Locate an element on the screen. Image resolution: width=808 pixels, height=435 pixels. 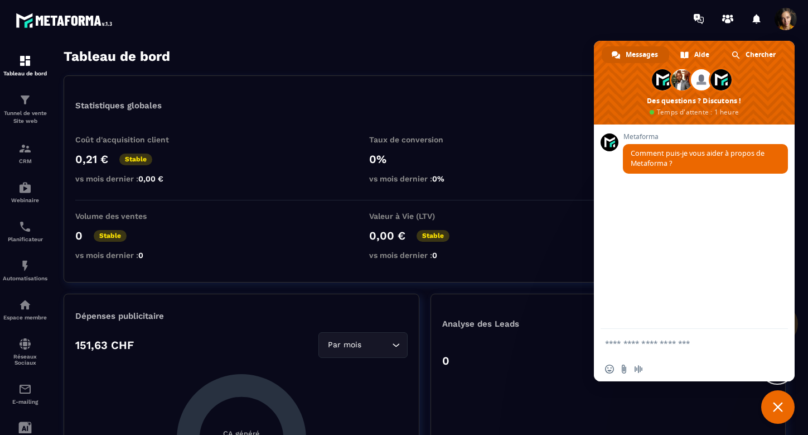
p: Espace membre is located at coordinates (25, 317).